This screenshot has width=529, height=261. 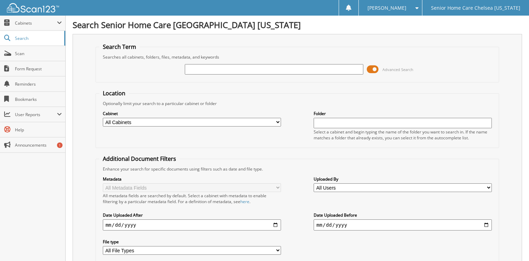 What do you see at coordinates (402, 225) in the screenshot?
I see `input: end` at bounding box center [402, 225].